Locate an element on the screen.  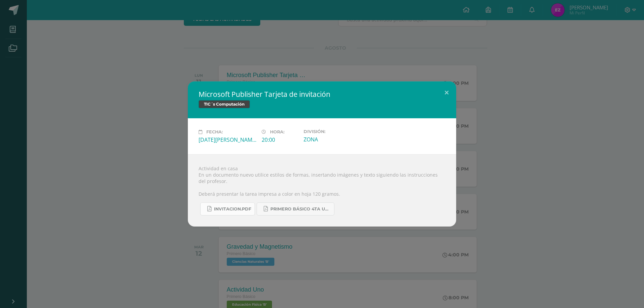
span: Fecha: is located at coordinates (214, 131).